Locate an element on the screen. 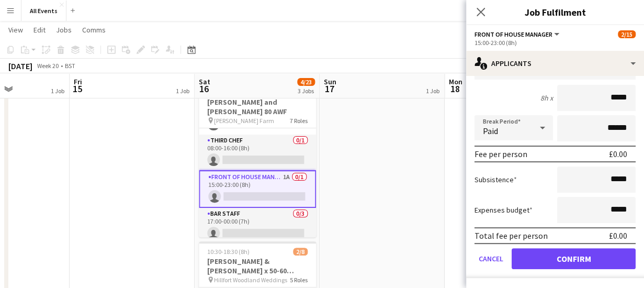 Image resolution: width=644 pixels, height=288 pixels. label: Expenses budget is located at coordinates (503, 210).